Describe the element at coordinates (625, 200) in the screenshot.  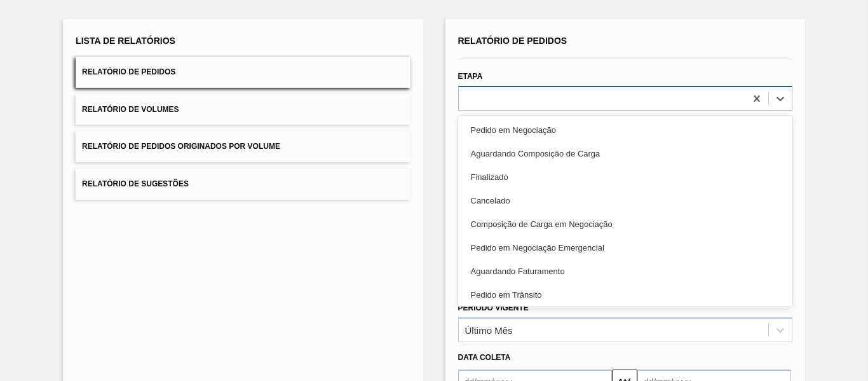
I see `div: Cancelado` at that location.